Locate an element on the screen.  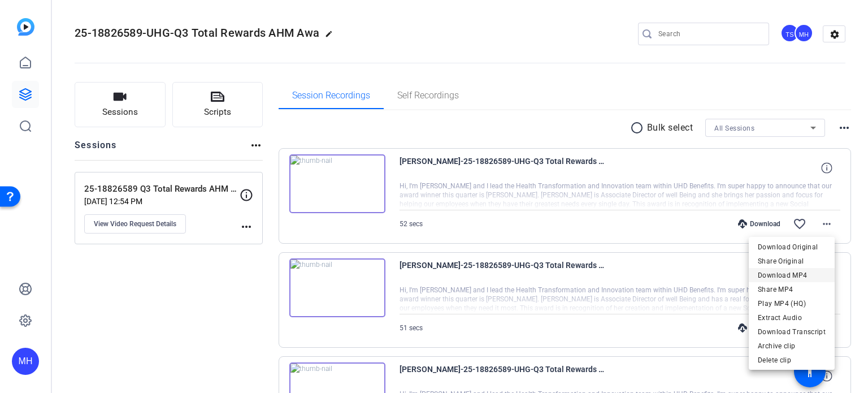
span: Download MP4 is located at coordinates (791, 275).